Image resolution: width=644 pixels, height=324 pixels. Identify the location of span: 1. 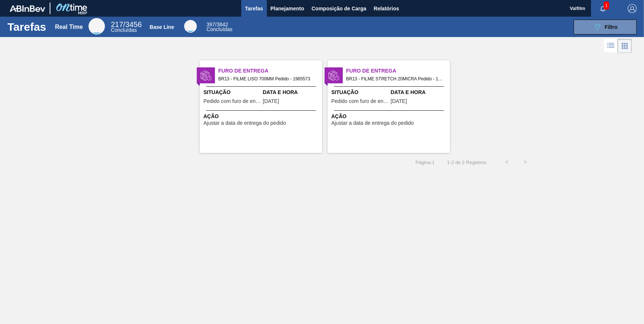
(606, 6).